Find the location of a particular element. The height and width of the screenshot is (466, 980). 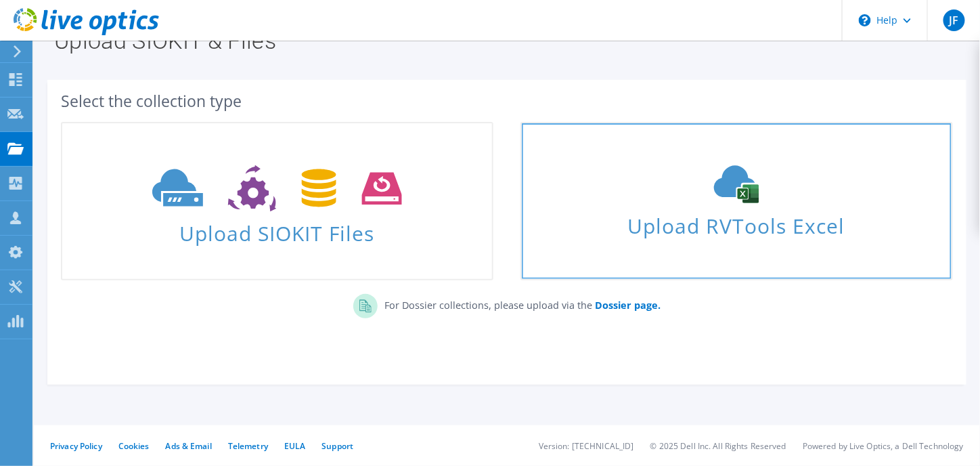

h1: Upload SIOKIT & Files is located at coordinates (503, 41).